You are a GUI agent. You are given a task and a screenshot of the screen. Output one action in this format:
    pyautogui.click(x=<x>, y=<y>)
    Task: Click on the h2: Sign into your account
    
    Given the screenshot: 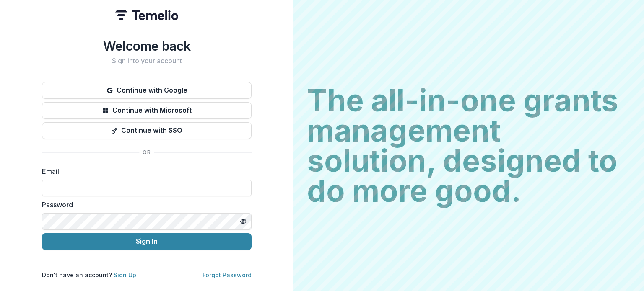 What is the action you would take?
    pyautogui.click(x=147, y=61)
    